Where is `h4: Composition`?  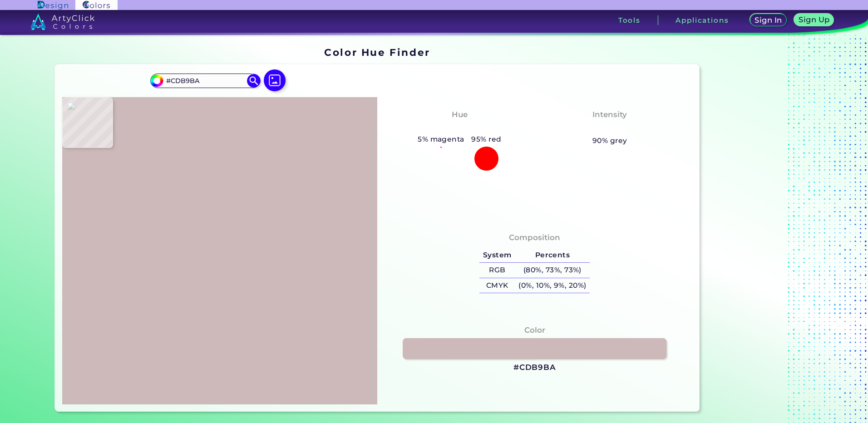
h4: Composition is located at coordinates (534, 237).